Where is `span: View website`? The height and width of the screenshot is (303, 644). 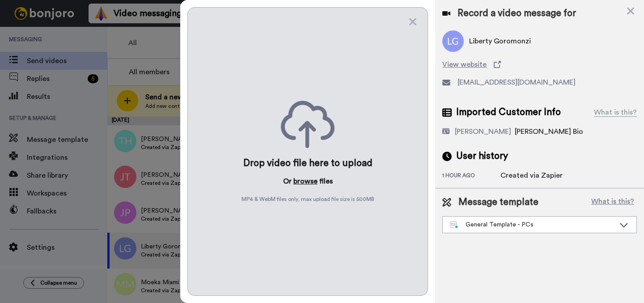 span: View website is located at coordinates (464, 65).